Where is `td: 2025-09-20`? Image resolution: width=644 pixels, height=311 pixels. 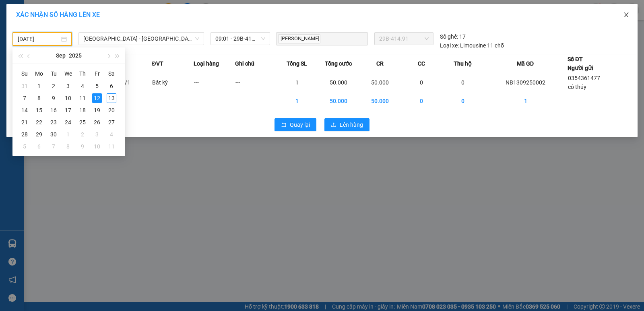 td: 2025-09-20 is located at coordinates (112, 110).